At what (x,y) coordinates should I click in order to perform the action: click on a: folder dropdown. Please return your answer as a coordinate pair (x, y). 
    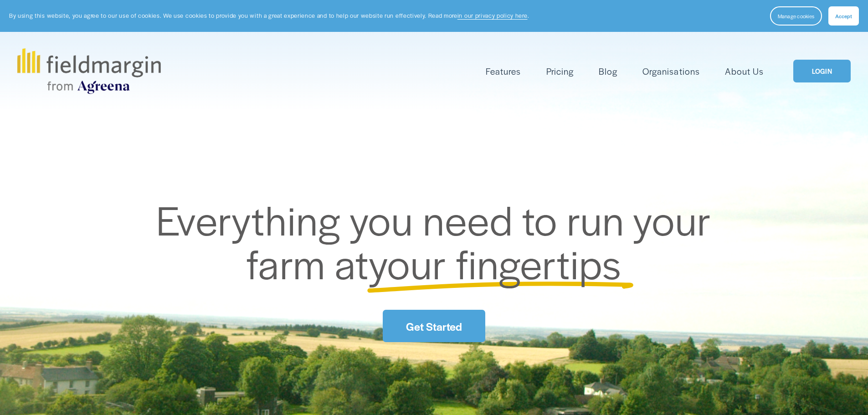
    Looking at the image, I should click on (503, 71).